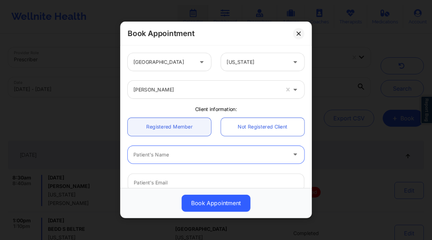 The image size is (432, 240). What do you see at coordinates (161, 33) in the screenshot?
I see `h2: Book Appointment` at bounding box center [161, 33].